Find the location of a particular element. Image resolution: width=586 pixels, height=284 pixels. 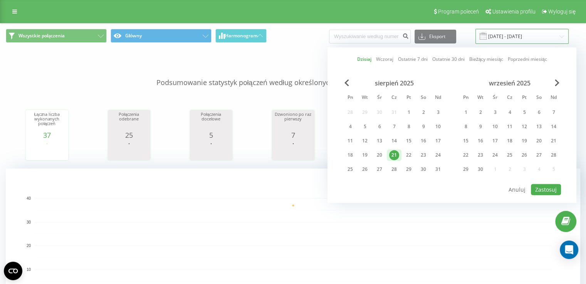

div: wt 26 sie 2025 is located at coordinates (365, 170).